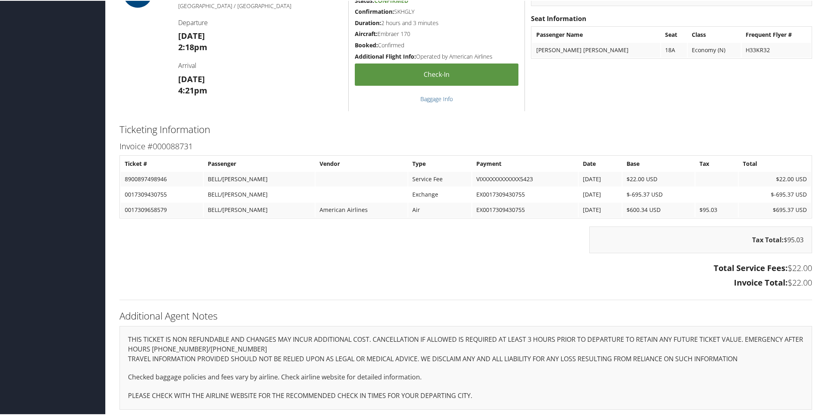  Describe the element at coordinates (466, 359) in the screenshot. I see `p: TRAVEL INFORMATION PROVIDED SHOULD NOT BE RELIED UPON AS LEGAL OR MEDICAL ADVICE. WE DISCLAIM ANY...` at that location.